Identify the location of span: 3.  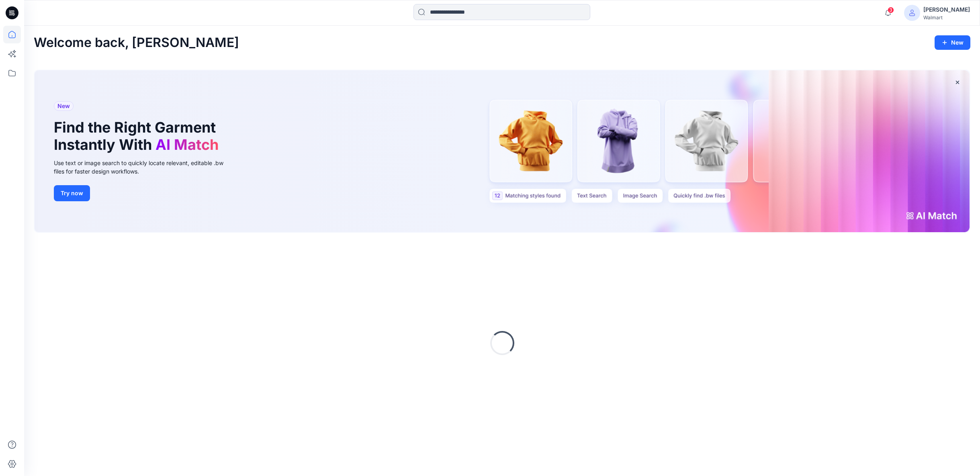
(891, 10).